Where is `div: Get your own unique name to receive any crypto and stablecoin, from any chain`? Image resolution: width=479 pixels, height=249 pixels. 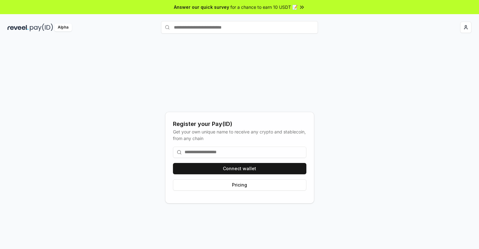 div: Get your own unique name to receive any crypto and stablecoin, from any chain is located at coordinates (239, 135).